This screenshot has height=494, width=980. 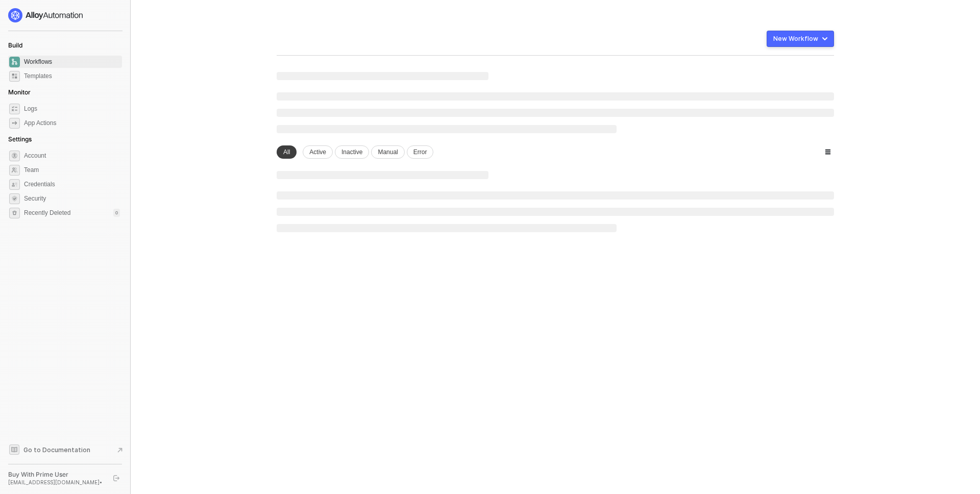 I want to click on span: Build, so click(x=15, y=45).